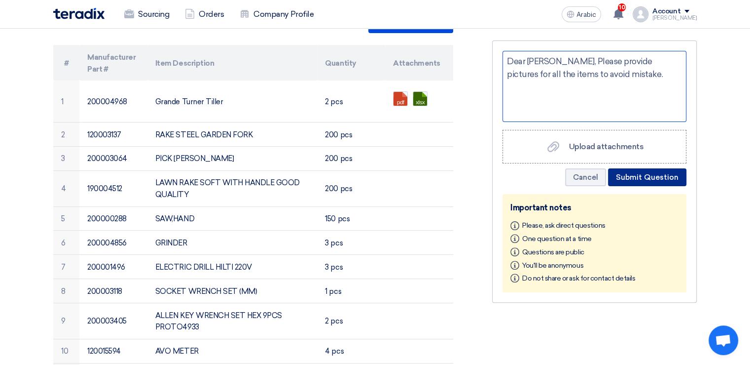 The width and height of the screenshot is (750, 365). What do you see at coordinates (204, 267) in the screenshot?
I see `font: ELECTRIC DRILL HILTI 220V` at bounding box center [204, 267].